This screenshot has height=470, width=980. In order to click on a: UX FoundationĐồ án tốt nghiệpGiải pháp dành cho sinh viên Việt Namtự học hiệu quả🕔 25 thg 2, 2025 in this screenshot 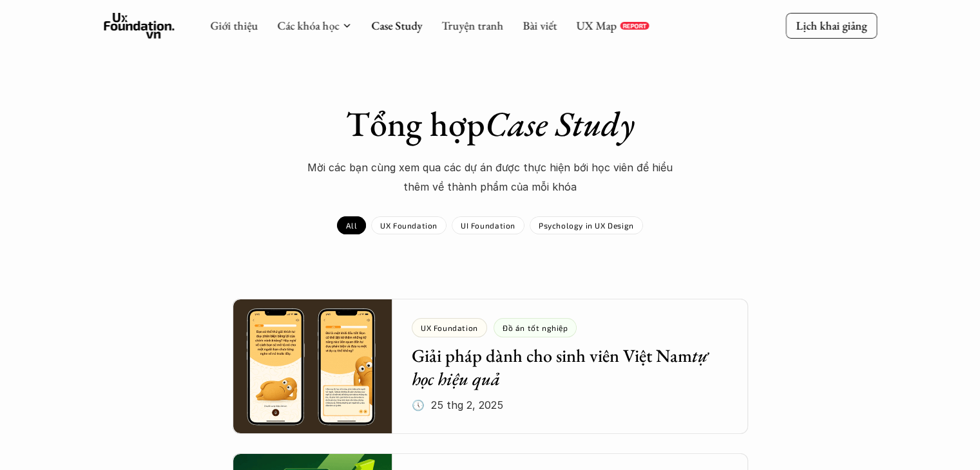, I will do `click(491, 367)`.